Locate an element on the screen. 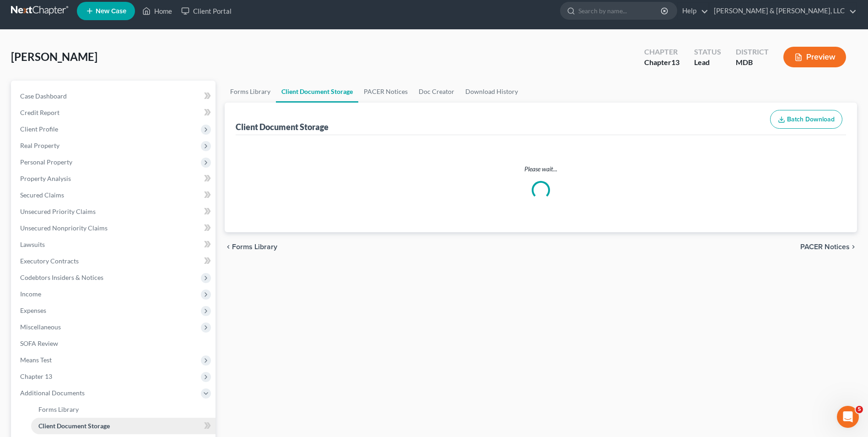 This screenshot has width=868, height=437. div: Status is located at coordinates (707, 52).